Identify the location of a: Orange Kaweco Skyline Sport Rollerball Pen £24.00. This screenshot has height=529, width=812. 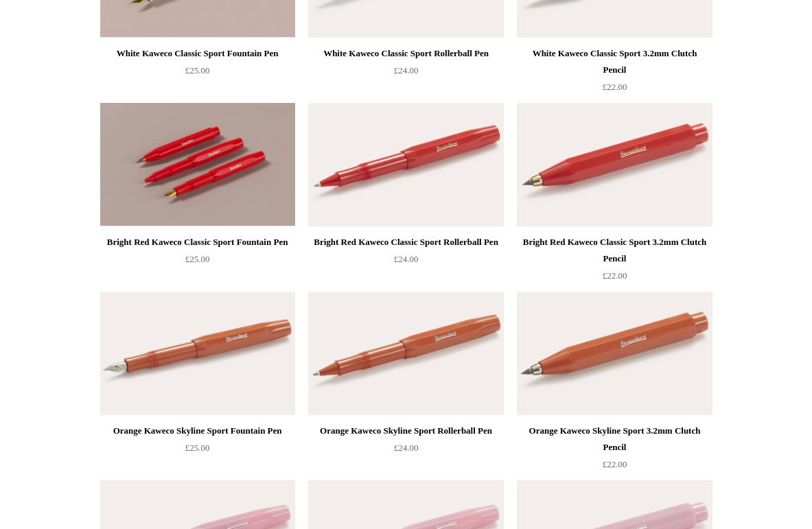
(405, 450).